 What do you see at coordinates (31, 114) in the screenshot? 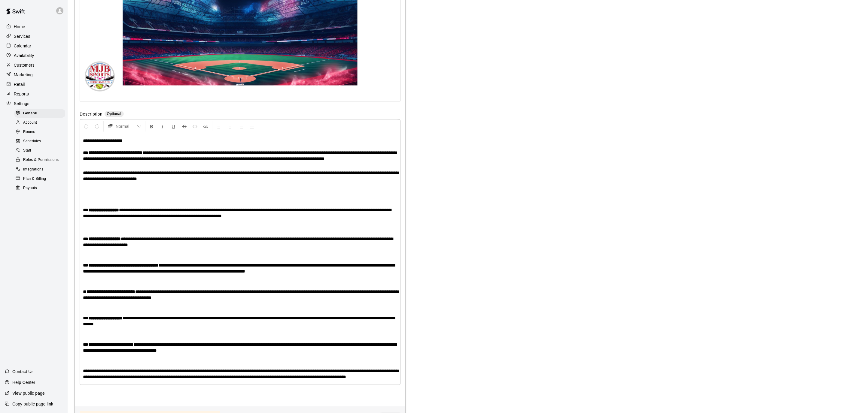
I see `span: General` at bounding box center [31, 114].